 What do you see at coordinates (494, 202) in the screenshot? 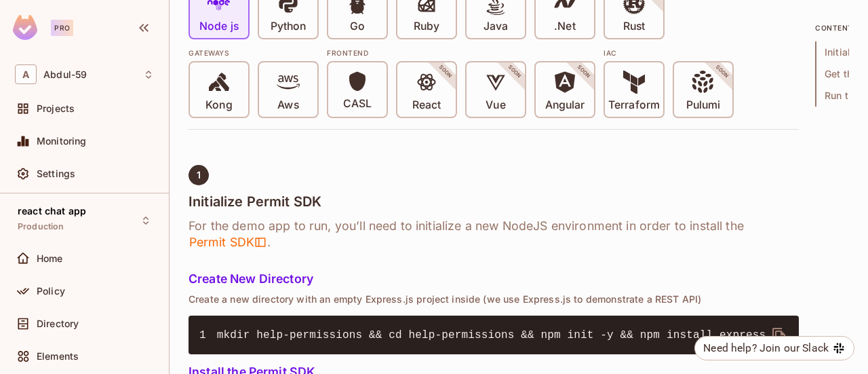
I see `h4: Initialize Permit SDK` at bounding box center [494, 202].